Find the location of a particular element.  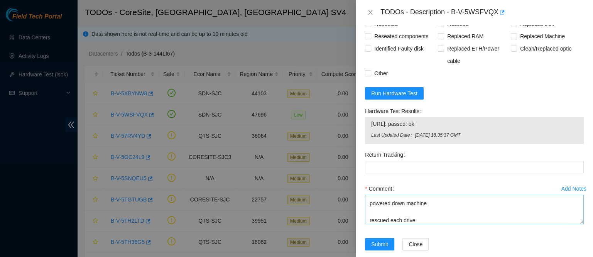

span: Replaced ETH/Power cable is located at coordinates (478, 55).